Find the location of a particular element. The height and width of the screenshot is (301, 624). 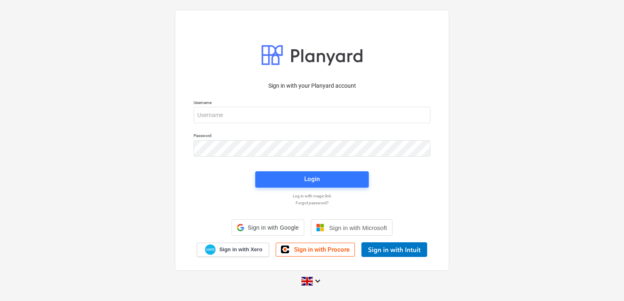

button: Login is located at coordinates (312, 180).